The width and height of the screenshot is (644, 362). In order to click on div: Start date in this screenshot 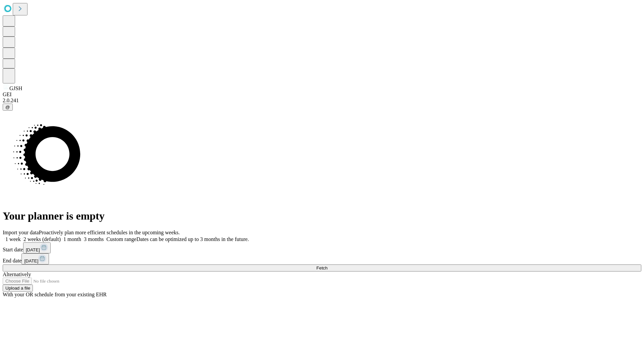, I will do `click(322, 248)`.